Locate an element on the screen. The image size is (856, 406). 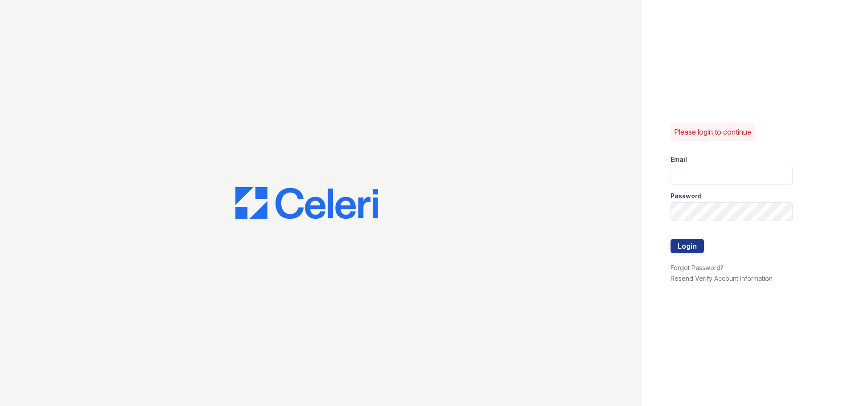
img: CE_Logo_Blue-a8612792a0a2168367f1c8372b55b34899dd931a85d93a1a3d3e32e68fde9ad4.png is located at coordinates (307, 203).